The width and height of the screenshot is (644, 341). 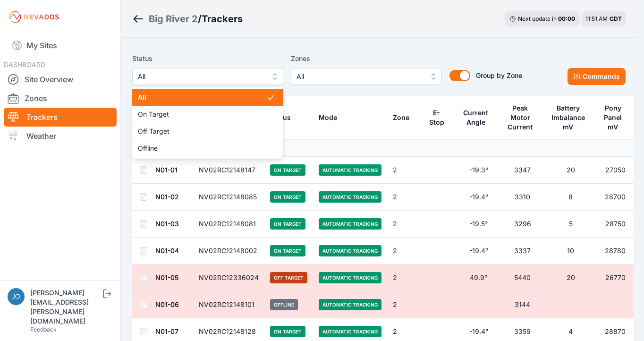 I want to click on span: On Target, so click(x=202, y=114).